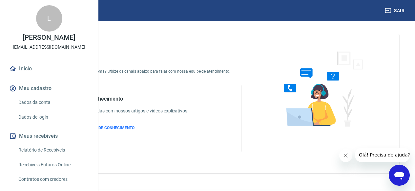 This screenshot has width=415, height=191. I want to click on span: Olá! Precisa de ajuda?, so click(30, 7).